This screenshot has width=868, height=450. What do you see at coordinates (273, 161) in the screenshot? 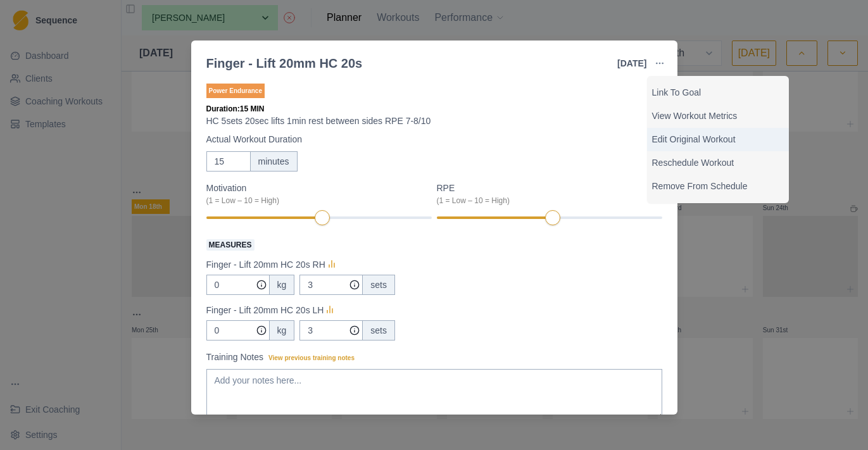
I see `div: minutes` at bounding box center [273, 161].